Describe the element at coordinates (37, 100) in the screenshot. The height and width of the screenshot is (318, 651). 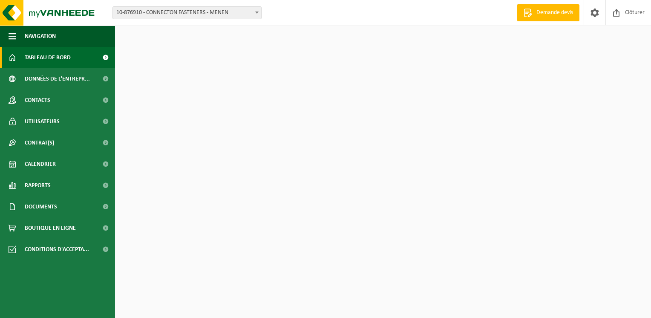
I see `span: Contacts` at that location.